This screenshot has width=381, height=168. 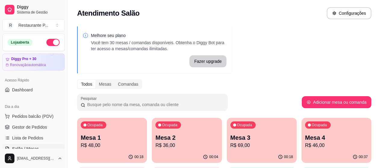 I want to click on p: Mesa 4, so click(x=336, y=138).